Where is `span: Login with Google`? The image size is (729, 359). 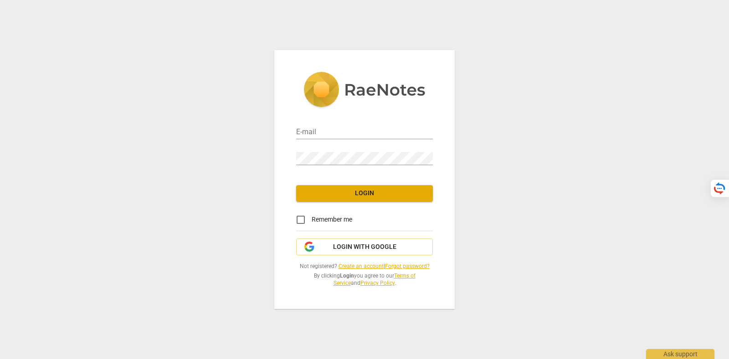
span: Login with Google is located at coordinates (364, 247).